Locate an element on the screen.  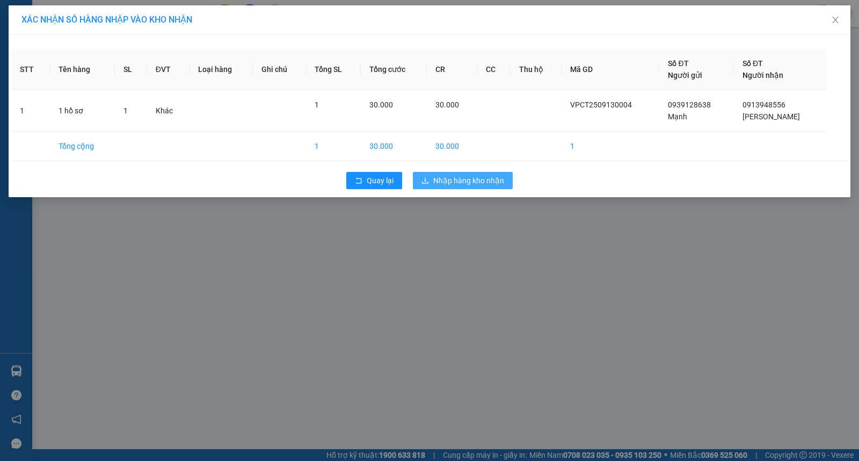
th: ĐVT is located at coordinates (168, 69).